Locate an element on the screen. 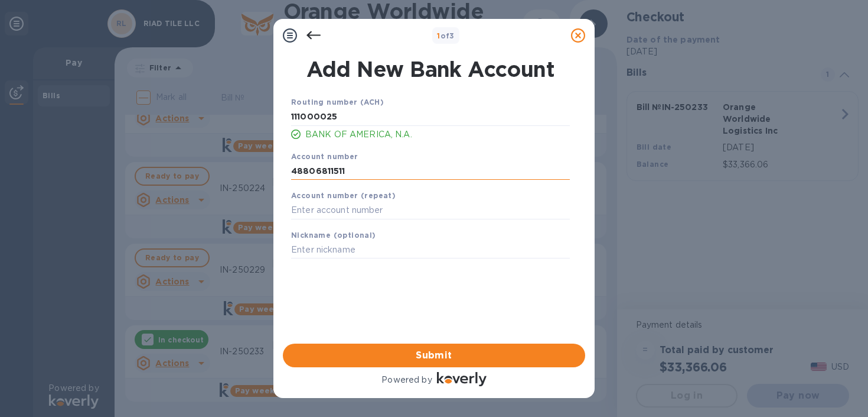 The image size is (868, 417). b: Nickname (optional) is located at coordinates (334, 234).